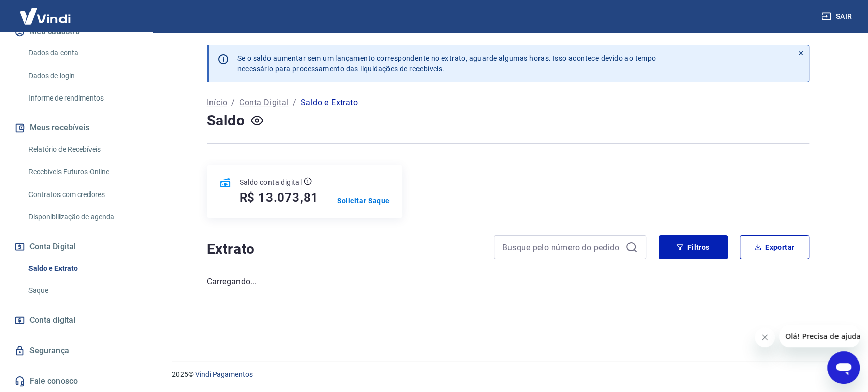  What do you see at coordinates (270, 183) in the screenshot?
I see `p: Saldo conta digital` at bounding box center [270, 183].